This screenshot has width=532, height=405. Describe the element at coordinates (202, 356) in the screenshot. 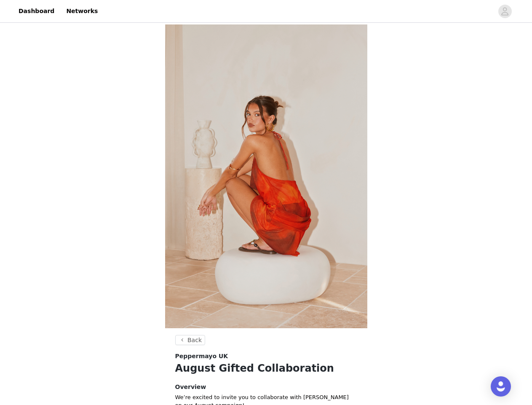

I see `span: Peppermayo UK` at that location.